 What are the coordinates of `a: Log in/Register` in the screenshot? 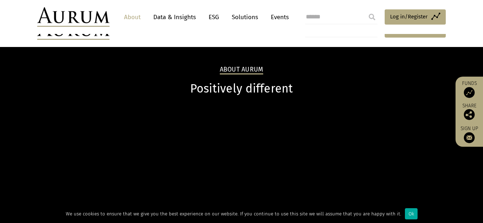 It's located at (415, 17).